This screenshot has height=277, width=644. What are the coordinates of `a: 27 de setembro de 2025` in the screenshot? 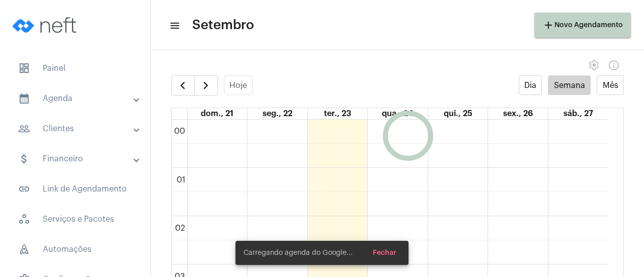 It's located at (578, 114).